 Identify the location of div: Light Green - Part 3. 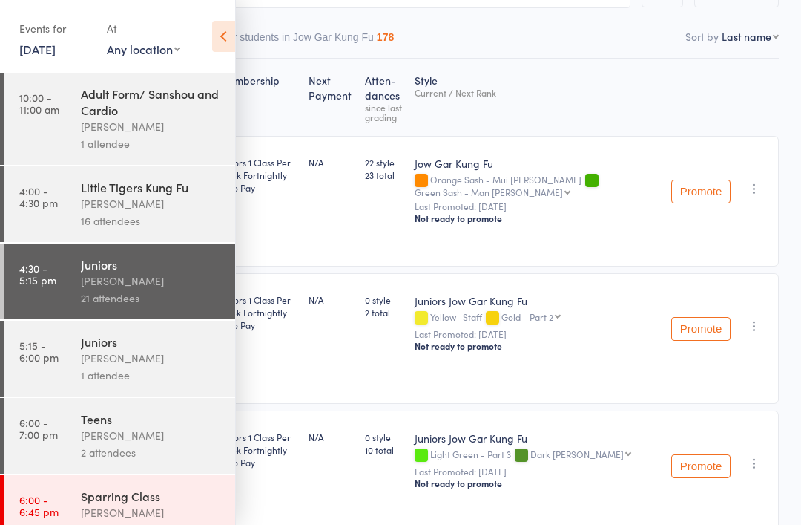
(537, 455).